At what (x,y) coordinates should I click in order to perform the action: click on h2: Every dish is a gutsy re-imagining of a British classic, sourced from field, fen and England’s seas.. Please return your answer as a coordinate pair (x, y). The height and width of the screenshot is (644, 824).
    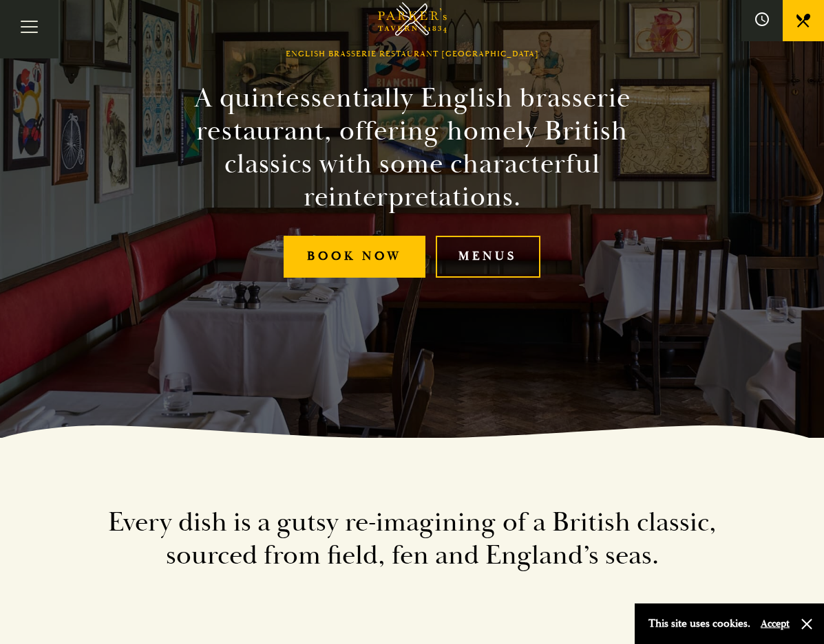
    Looking at the image, I should click on (412, 540).